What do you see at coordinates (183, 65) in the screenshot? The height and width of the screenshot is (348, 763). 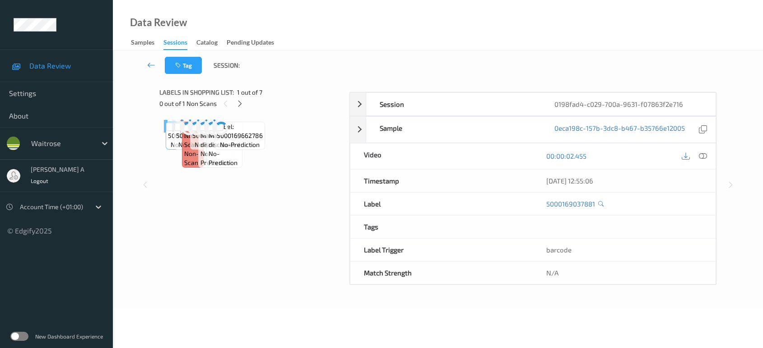 I see `button: Tag` at bounding box center [183, 65].